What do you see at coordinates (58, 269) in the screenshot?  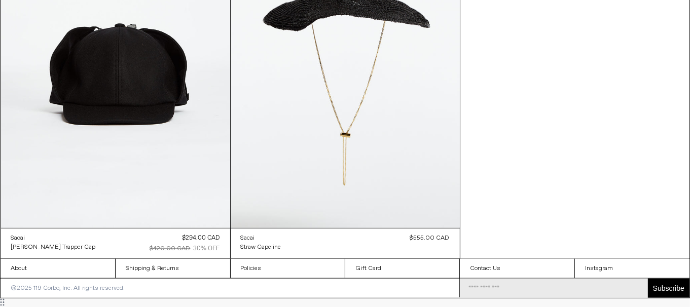 I see `a: About` at bounding box center [58, 269].